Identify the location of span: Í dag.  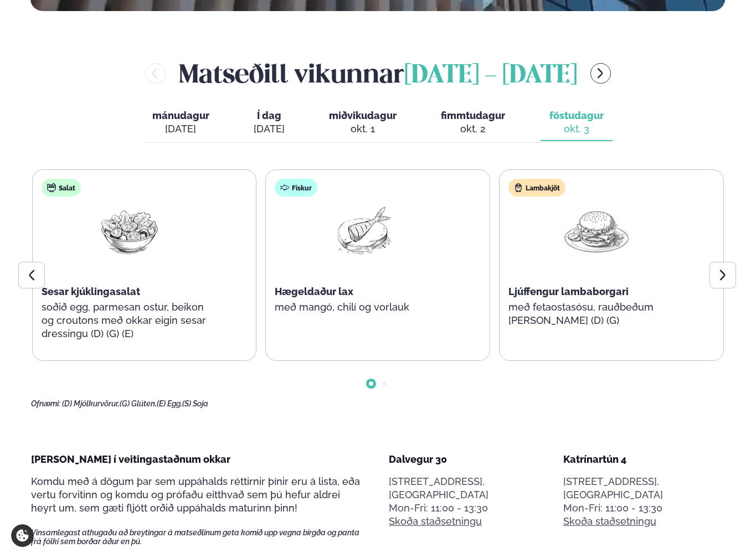
(269, 116).